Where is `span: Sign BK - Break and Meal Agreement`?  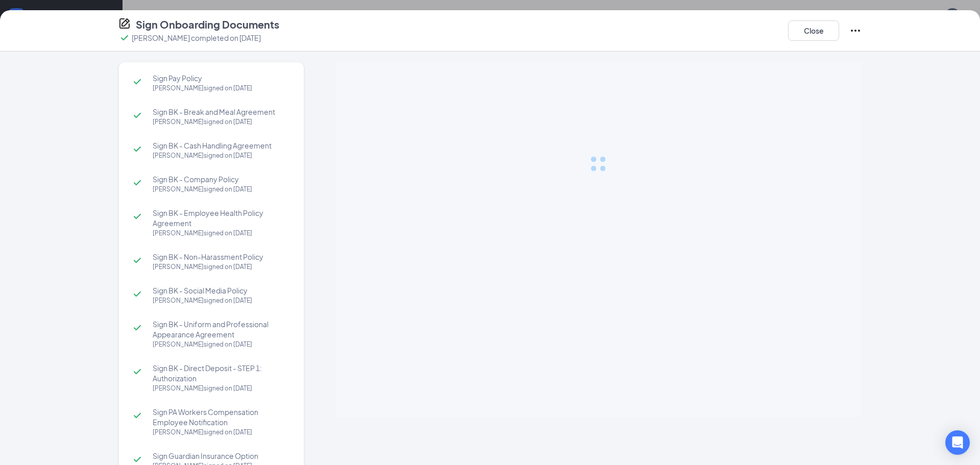 span: Sign BK - Break and Meal Agreement is located at coordinates (221, 112).